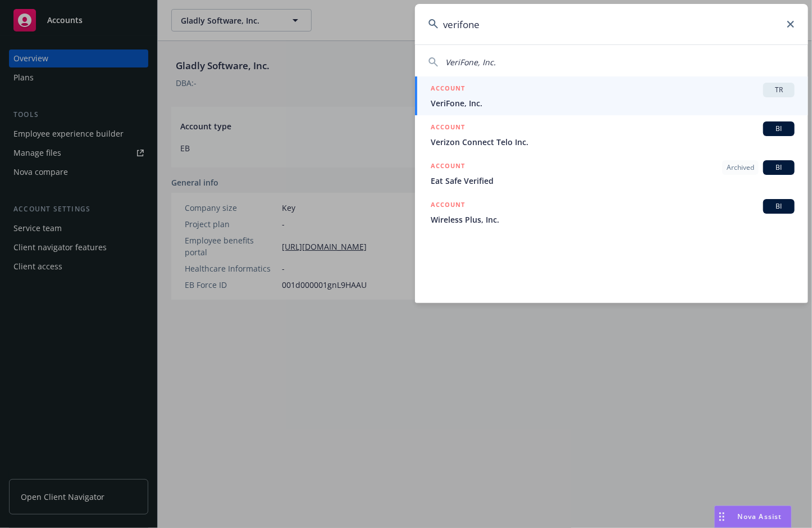 The height and width of the screenshot is (528, 812). What do you see at coordinates (611, 96) in the screenshot?
I see `a: ACCOUNTTRVeriFone, Inc.` at bounding box center [611, 96].